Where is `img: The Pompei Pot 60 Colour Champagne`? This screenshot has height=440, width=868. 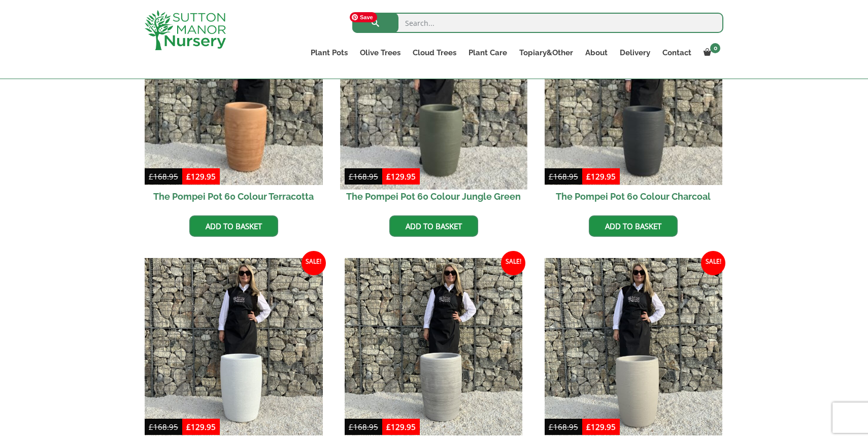 img: The Pompei Pot 60 Colour Champagne is located at coordinates (633, 347).